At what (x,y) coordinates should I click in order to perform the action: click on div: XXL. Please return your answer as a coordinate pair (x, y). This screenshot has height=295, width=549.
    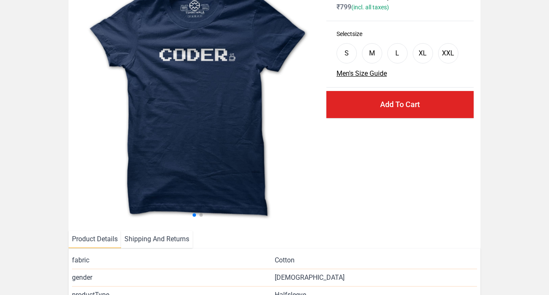
    Looking at the image, I should click on (447, 53).